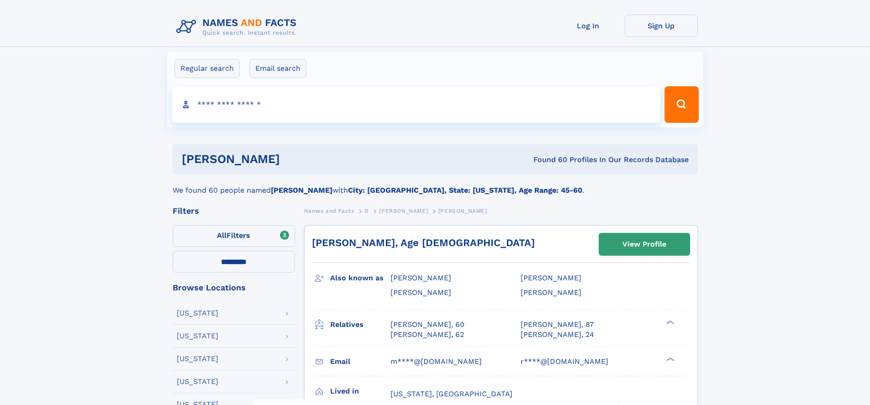 This screenshot has height=405, width=870. Describe the element at coordinates (644, 244) in the screenshot. I see `div: View Profile` at that location.